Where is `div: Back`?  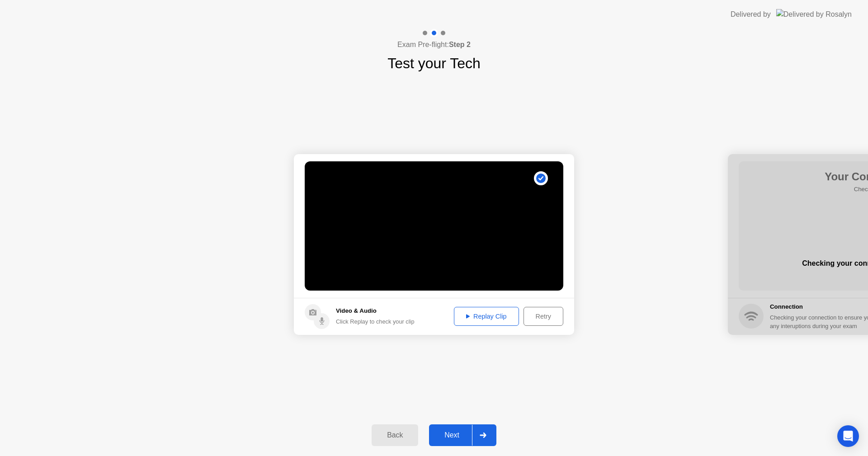 div: Back is located at coordinates (395, 435).